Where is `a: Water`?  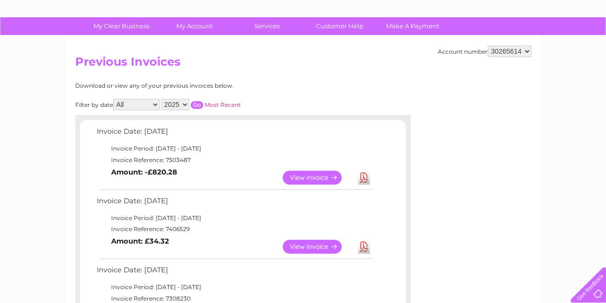
a: Water is located at coordinates (447, 44).